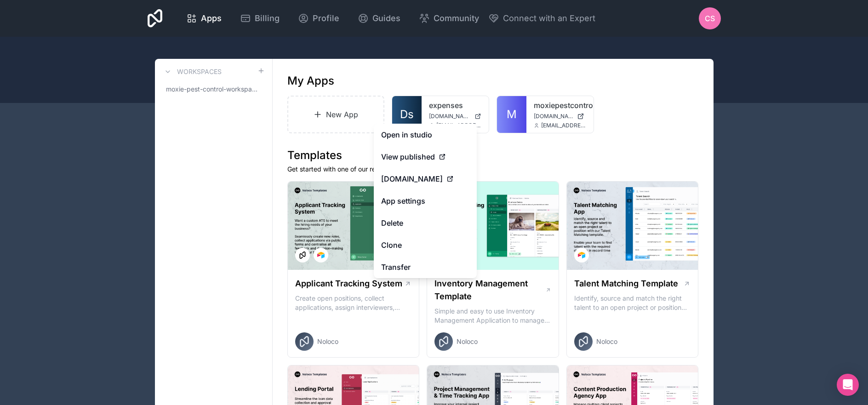 The width and height of the screenshot is (868, 405). Describe the element at coordinates (560, 105) in the screenshot. I see `a: moxiepestcontrol` at that location.